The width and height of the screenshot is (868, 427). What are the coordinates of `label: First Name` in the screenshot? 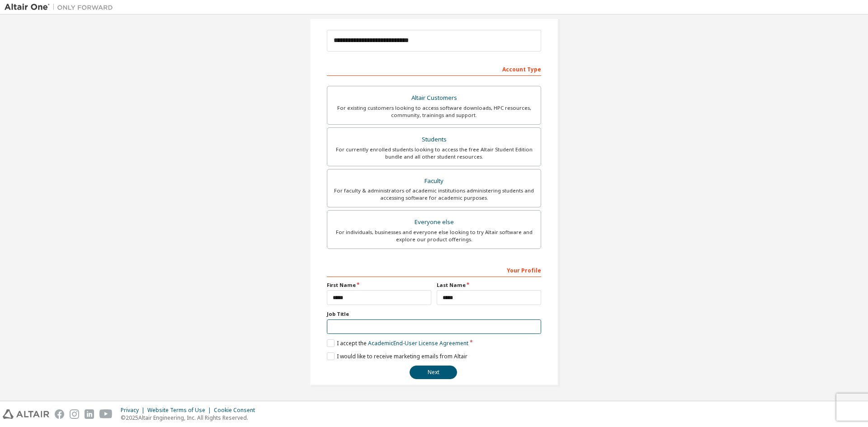 It's located at (379, 285).